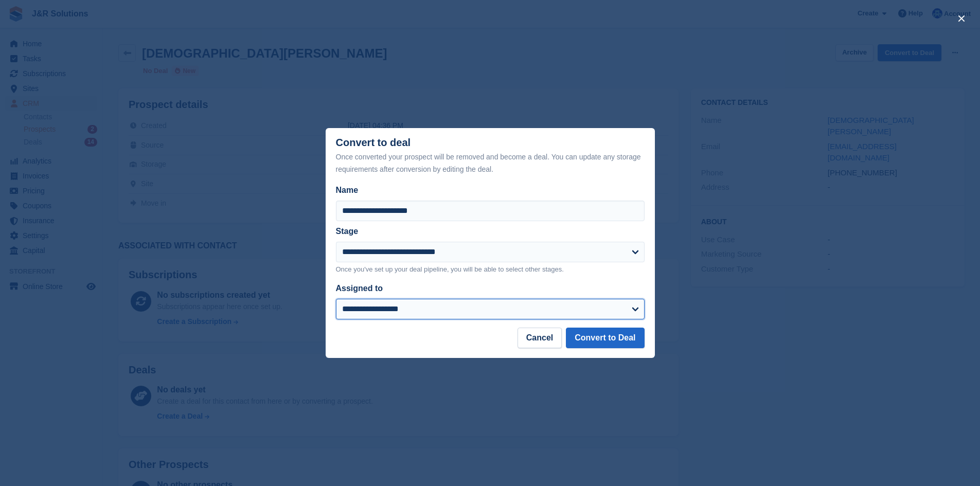 The height and width of the screenshot is (486, 980). Describe the element at coordinates (490, 163) in the screenshot. I see `div: Once converted your prospect will be removed and become a deal. You can update any storage requir...` at that location.